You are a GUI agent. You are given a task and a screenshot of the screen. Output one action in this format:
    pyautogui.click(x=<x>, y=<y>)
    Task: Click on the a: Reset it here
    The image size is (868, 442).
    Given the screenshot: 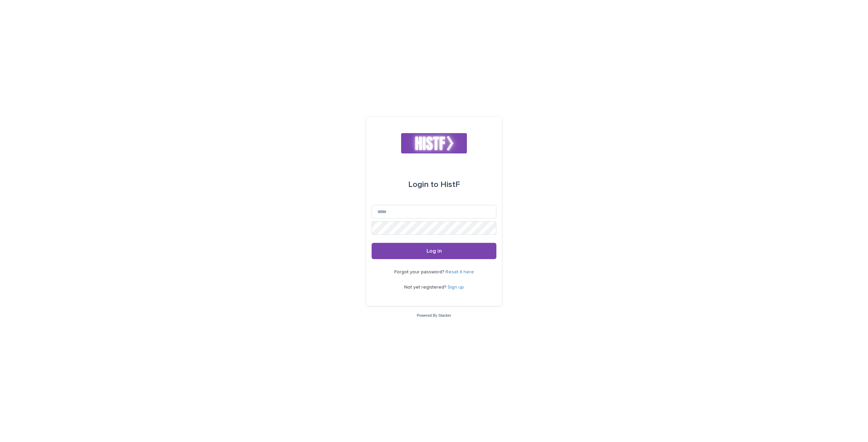 What is the action you would take?
    pyautogui.click(x=460, y=272)
    